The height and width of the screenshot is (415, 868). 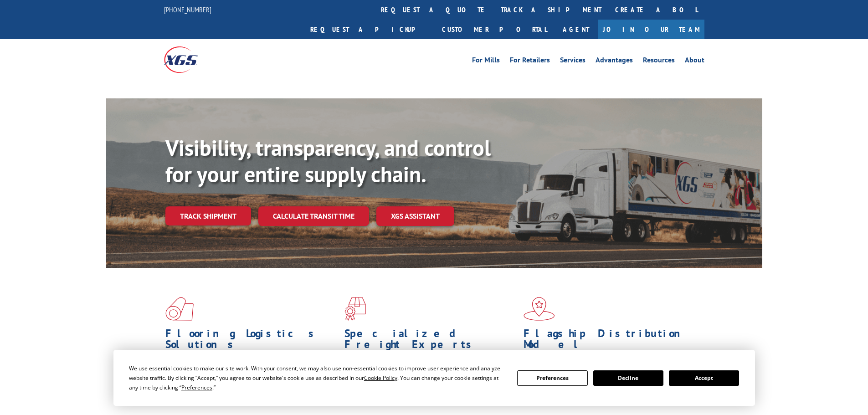 I want to click on a: For Mills, so click(x=485, y=62).